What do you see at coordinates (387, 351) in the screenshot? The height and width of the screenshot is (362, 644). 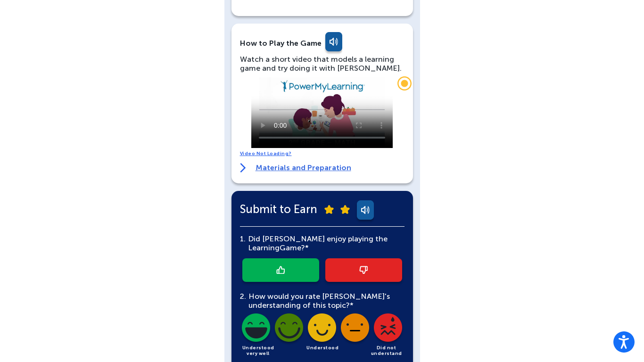 I see `span: Did not understand` at bounding box center [387, 351].